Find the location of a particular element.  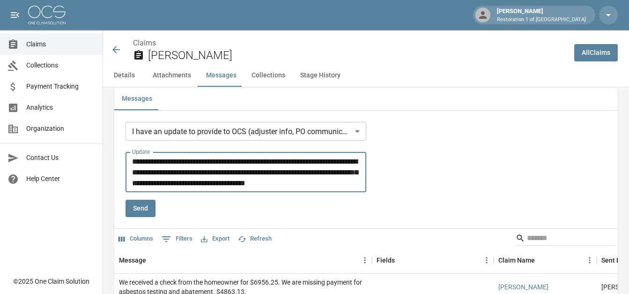

a: AllClaims is located at coordinates (596, 52).